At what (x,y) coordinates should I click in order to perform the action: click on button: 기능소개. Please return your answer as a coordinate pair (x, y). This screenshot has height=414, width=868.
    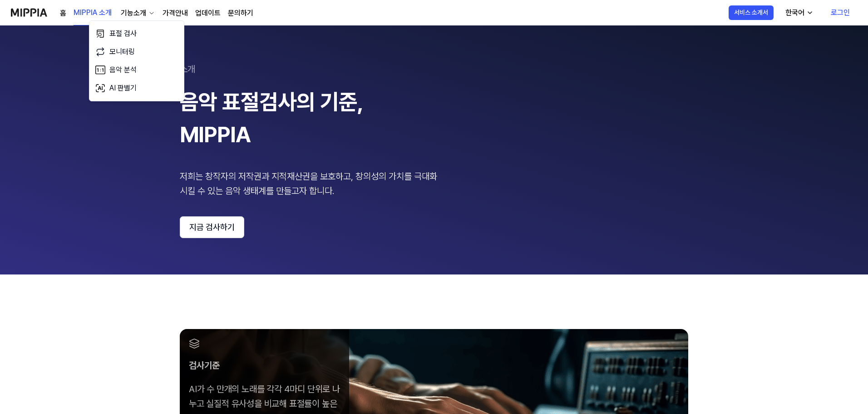
    Looking at the image, I should click on (137, 13).